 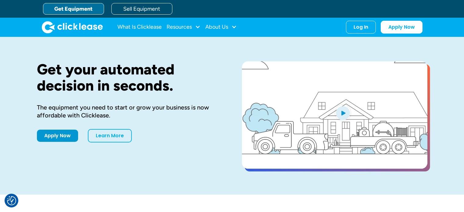 What do you see at coordinates (139, 27) in the screenshot?
I see `a: What Is Clicklease` at bounding box center [139, 27].